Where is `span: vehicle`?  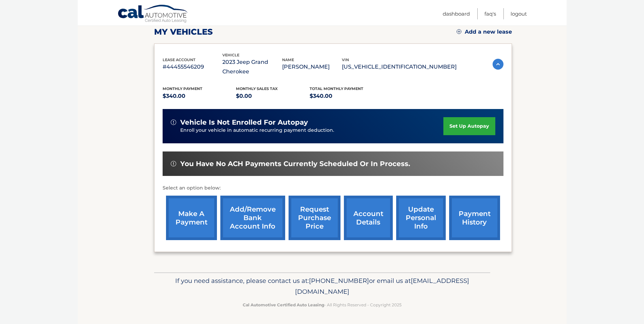 span: vehicle is located at coordinates (231, 55).